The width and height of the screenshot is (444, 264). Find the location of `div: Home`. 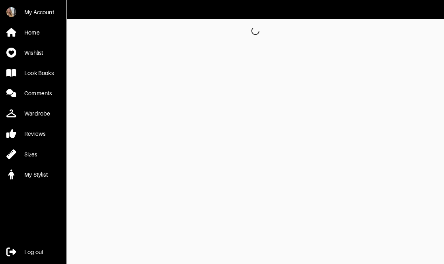

div: Home is located at coordinates (32, 33).